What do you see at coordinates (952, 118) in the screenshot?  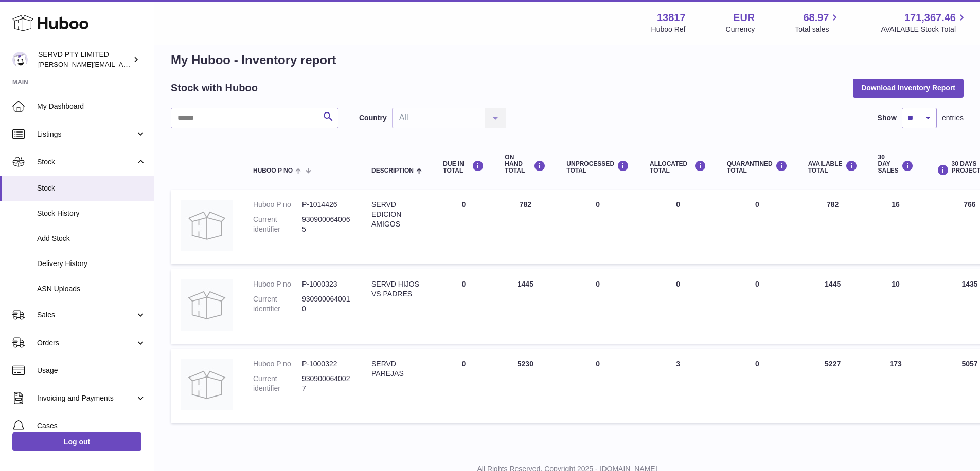 I see `span: entries` at bounding box center [952, 118].